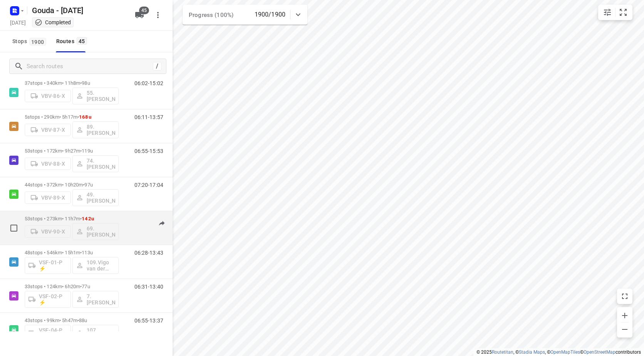 The width and height of the screenshot is (644, 356). What do you see at coordinates (270, 15) in the screenshot?
I see `p: 1900/1900` at bounding box center [270, 15].